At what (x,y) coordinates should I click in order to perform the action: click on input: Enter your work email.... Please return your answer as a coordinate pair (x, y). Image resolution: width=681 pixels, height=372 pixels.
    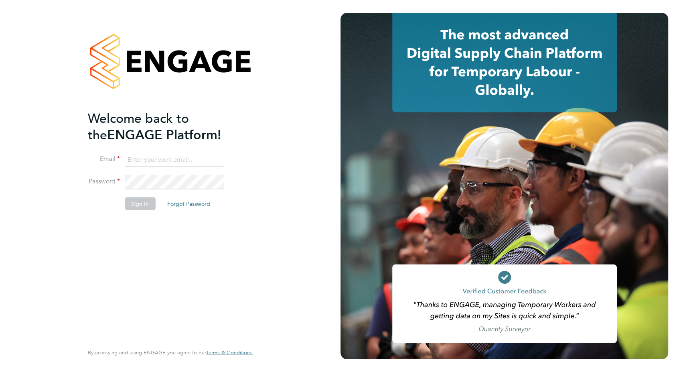
    Looking at the image, I should click on (174, 160).